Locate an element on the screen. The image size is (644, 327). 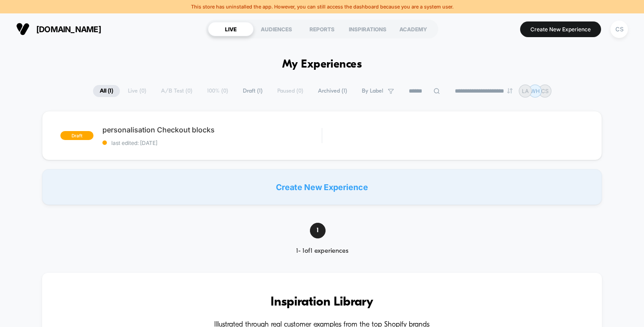
img: end is located at coordinates (510, 91).